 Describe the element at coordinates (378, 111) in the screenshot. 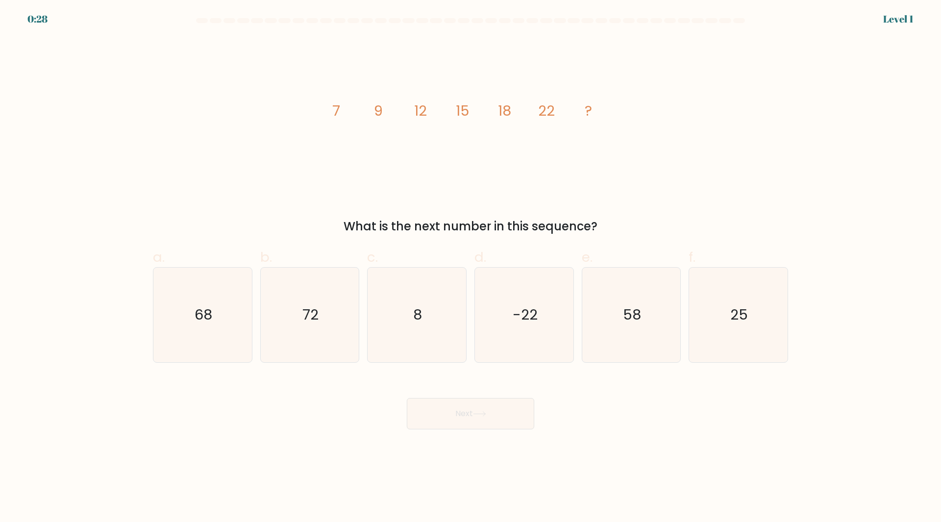

I see `tspan: 9` at that location.